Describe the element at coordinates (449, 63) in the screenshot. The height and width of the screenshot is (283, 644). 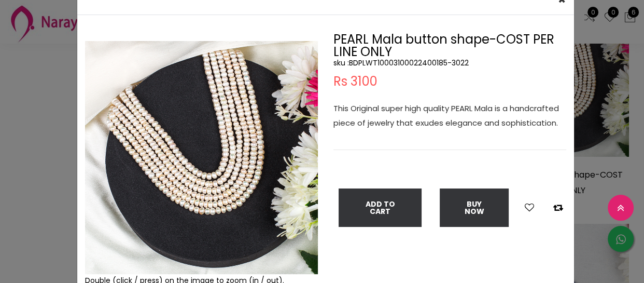
I see `h5: sku : BDPLWT10003100022400185-3022` at that location.